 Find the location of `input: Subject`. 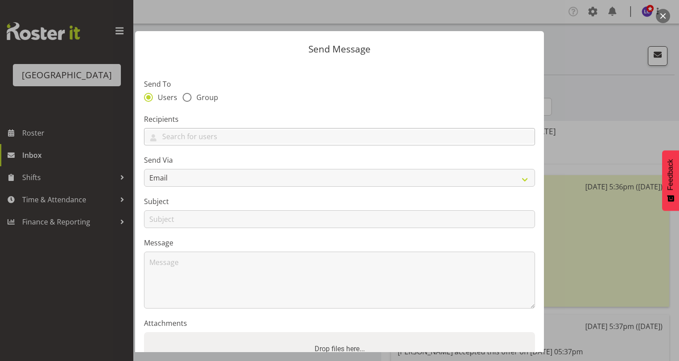

input: Subject is located at coordinates (340, 219).